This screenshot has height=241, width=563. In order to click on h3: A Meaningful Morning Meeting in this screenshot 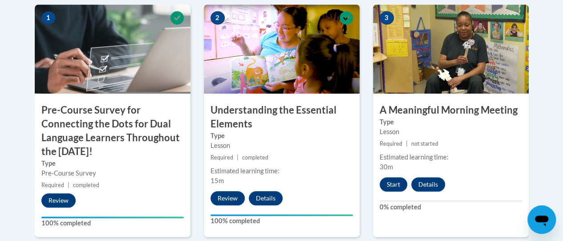, I will do `click(451, 110)`.